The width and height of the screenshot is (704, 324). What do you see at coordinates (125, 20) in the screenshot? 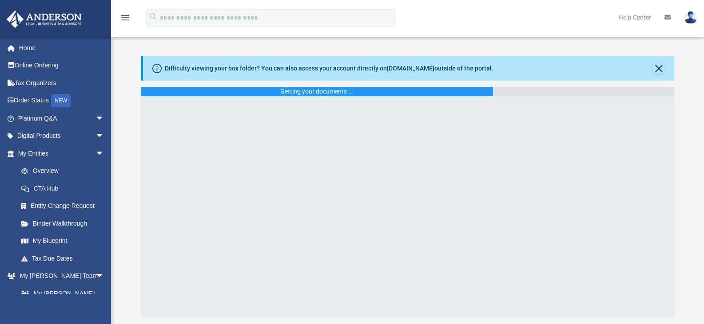
I see `a: menu` at bounding box center [125, 20].